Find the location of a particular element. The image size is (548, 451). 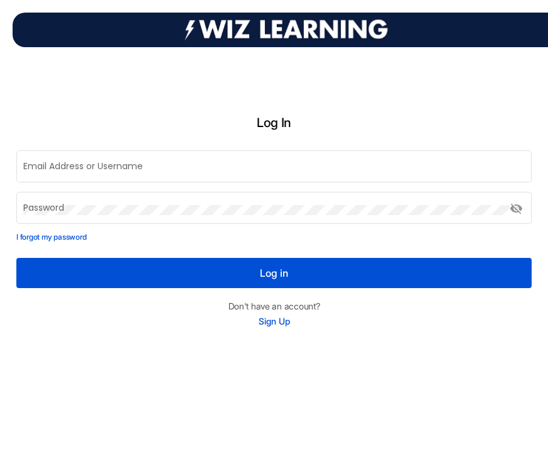

h2: Log In is located at coordinates (274, 123).